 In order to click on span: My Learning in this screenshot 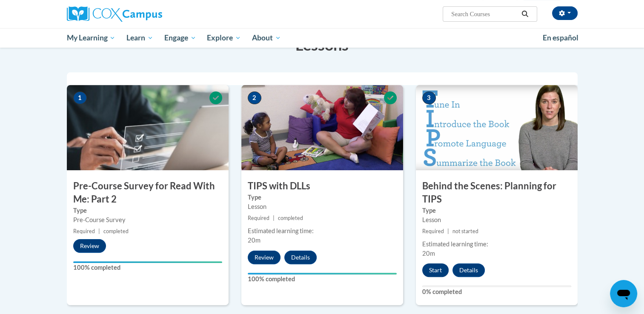, I will do `click(90, 38)`.